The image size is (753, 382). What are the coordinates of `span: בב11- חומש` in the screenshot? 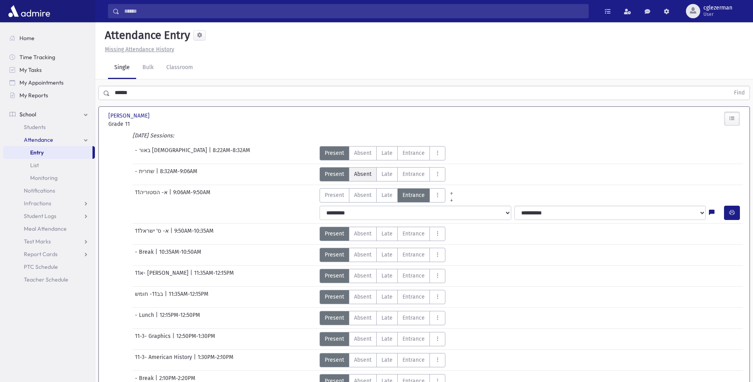 It's located at (150, 297).